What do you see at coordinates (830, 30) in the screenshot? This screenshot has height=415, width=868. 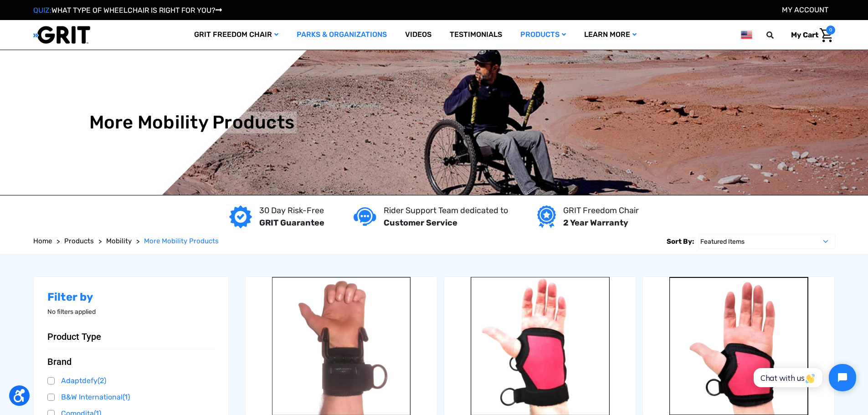 I see `span: 0` at bounding box center [830, 30].